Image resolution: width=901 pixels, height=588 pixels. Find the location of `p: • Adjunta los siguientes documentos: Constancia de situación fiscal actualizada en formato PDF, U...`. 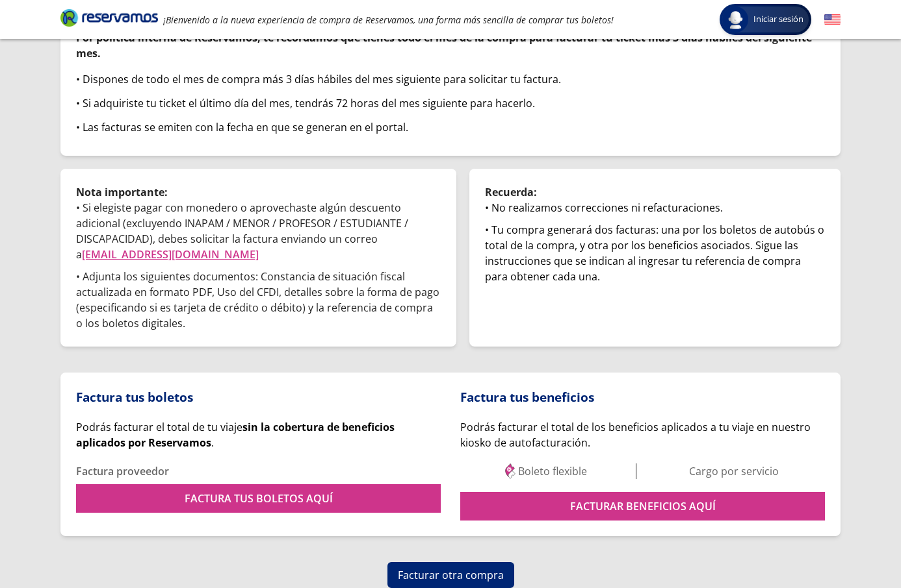

p: • Adjunta los siguientes documentos: Constancia de situación fiscal actualizada en formato PDF, U... is located at coordinates (258, 300).